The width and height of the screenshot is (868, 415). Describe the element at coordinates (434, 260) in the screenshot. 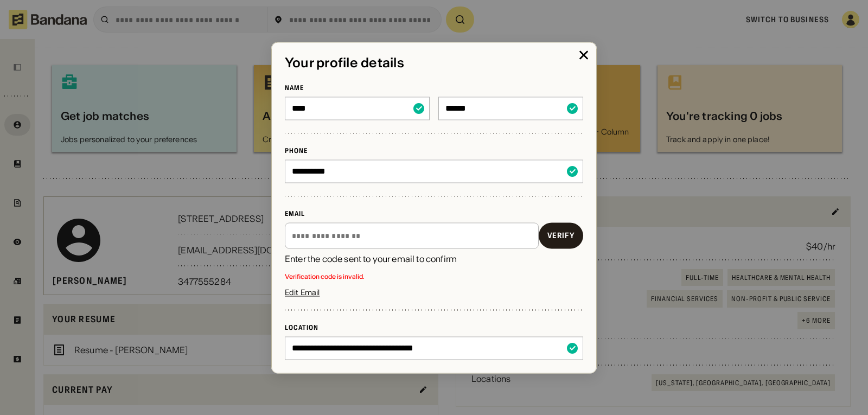

I see `div: Enter the code sent to your email to confirm` at that location.